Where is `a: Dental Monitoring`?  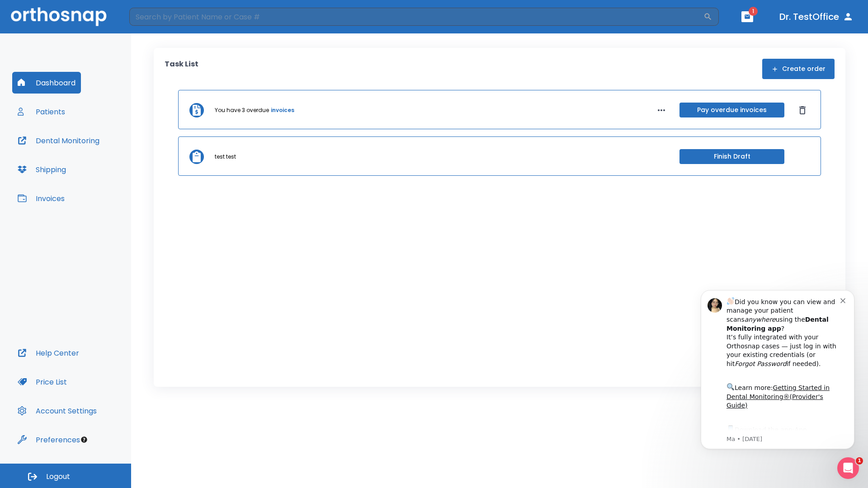 a: Dental Monitoring is located at coordinates (58, 140).